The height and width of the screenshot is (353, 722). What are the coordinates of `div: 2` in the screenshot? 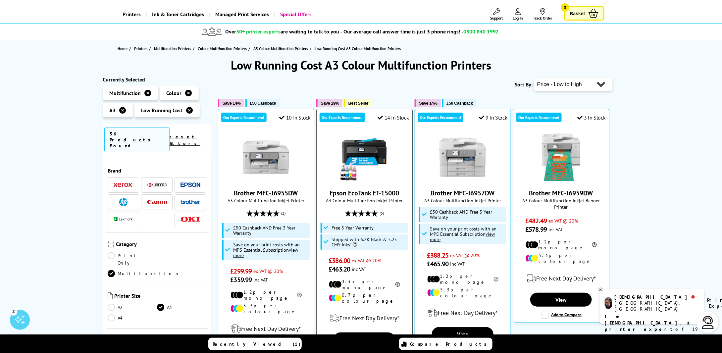 It's located at (14, 311).